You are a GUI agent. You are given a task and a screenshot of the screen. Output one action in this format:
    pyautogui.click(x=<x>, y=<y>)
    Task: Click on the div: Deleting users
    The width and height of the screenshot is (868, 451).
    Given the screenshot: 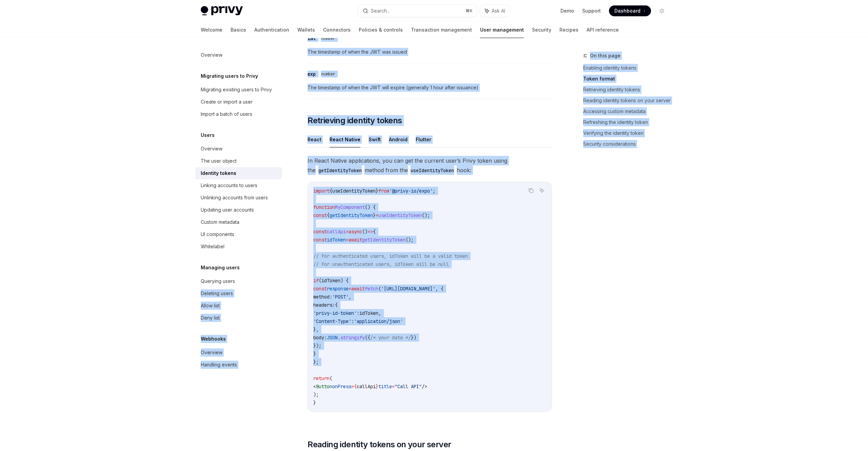 What is the action you would take?
    pyautogui.click(x=217, y=293)
    